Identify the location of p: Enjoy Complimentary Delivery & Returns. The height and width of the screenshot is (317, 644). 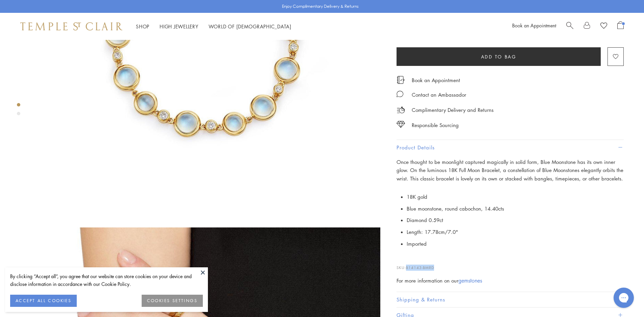
(320, 7).